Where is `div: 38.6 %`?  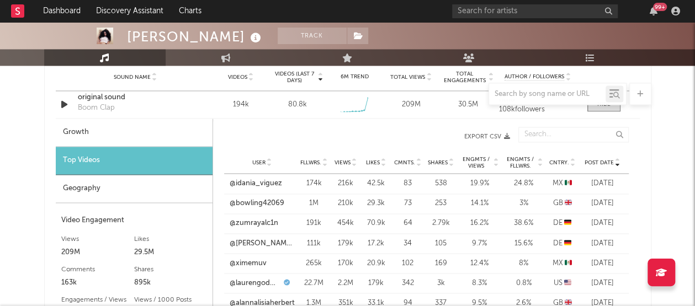 div: 38.6 % is located at coordinates (524, 223).